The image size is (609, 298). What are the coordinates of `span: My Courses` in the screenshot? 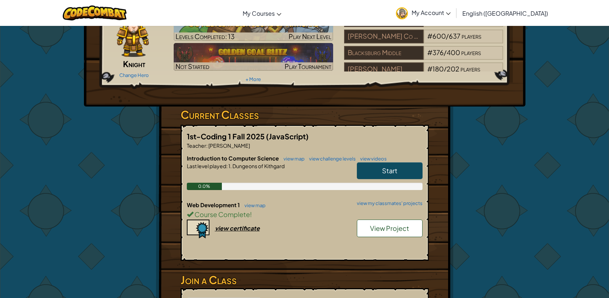 It's located at (259, 13).